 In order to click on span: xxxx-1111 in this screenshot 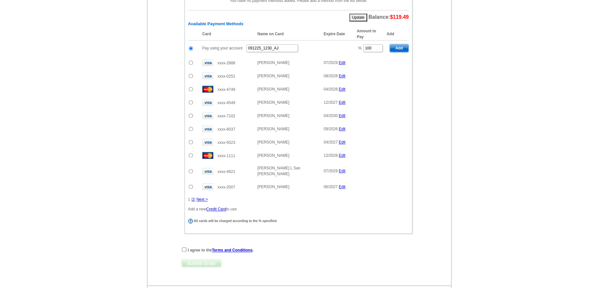, I will do `click(226, 156)`.